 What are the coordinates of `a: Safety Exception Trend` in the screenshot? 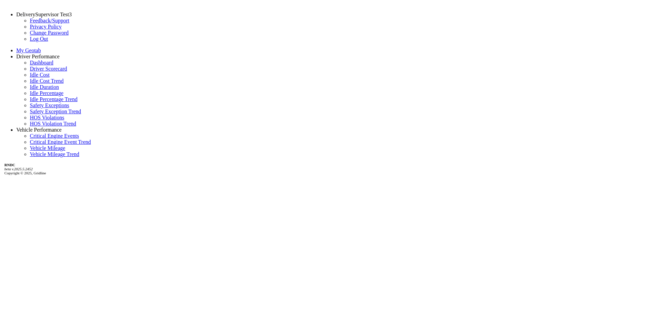 It's located at (55, 111).